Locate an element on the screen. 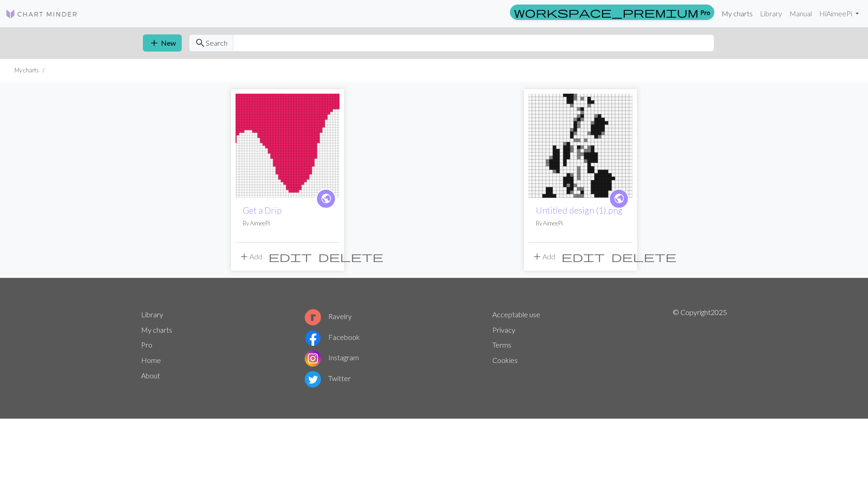  a: Manual is located at coordinates (801, 13).